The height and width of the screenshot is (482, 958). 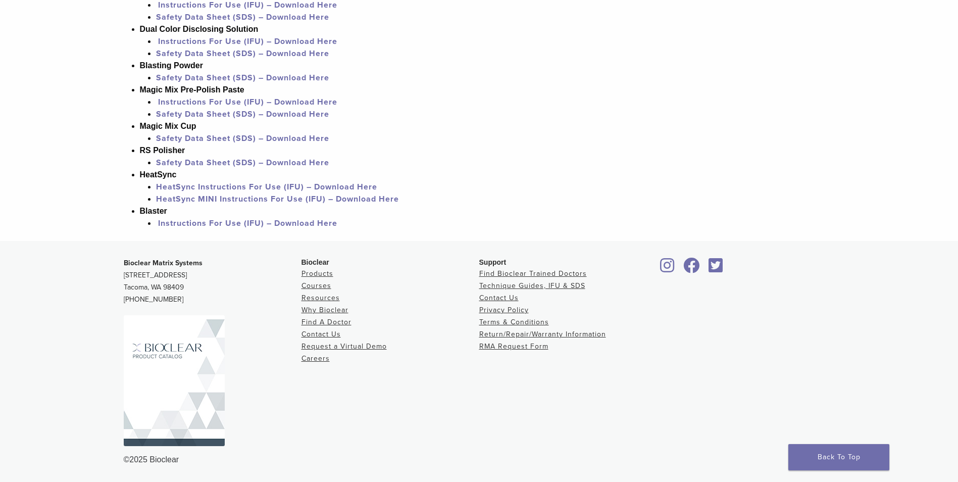 I want to click on strong: Blaster, so click(x=154, y=211).